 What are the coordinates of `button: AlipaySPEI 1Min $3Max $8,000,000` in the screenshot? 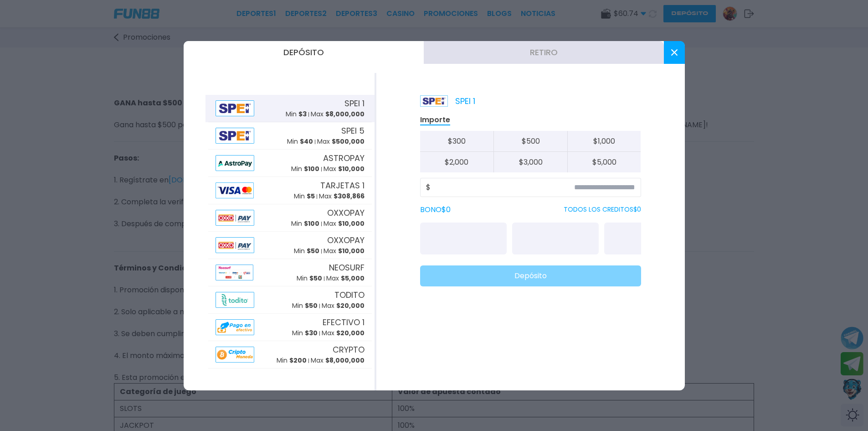 It's located at (290, 109).